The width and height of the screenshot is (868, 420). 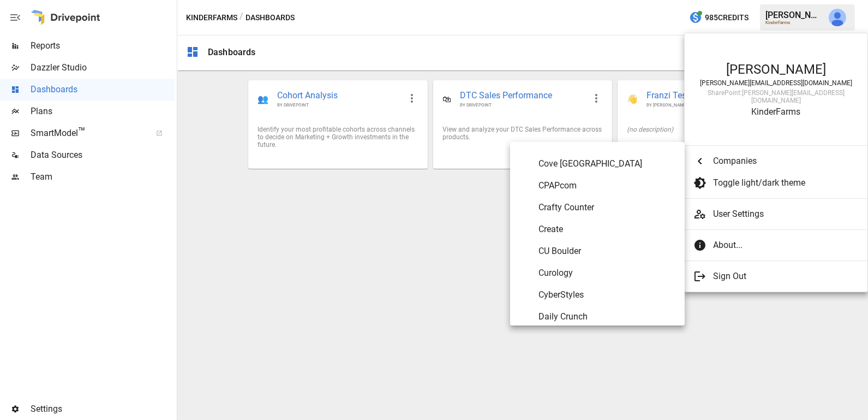 I want to click on span: CU Boulder, so click(x=607, y=251).